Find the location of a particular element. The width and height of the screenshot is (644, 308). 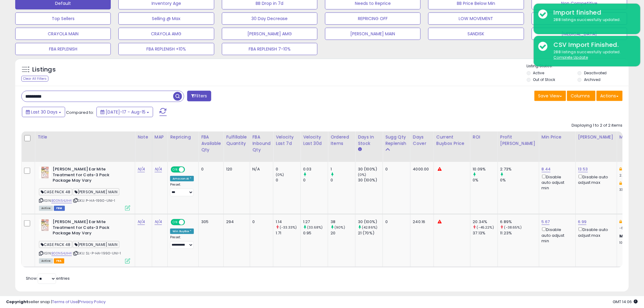

div: 1.27 is located at coordinates (316, 222).